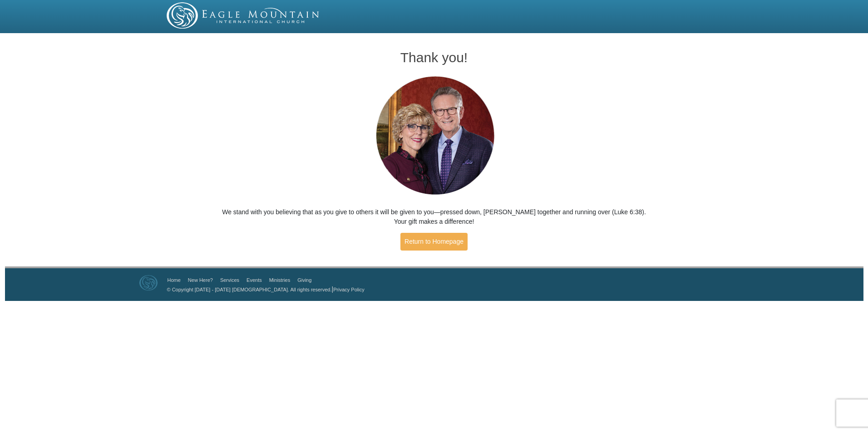 The image size is (868, 433). I want to click on a: Giving, so click(304, 281).